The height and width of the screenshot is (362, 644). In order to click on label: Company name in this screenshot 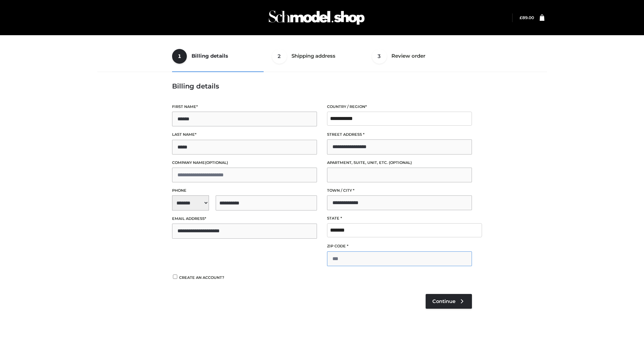, I will do `click(245, 163)`.